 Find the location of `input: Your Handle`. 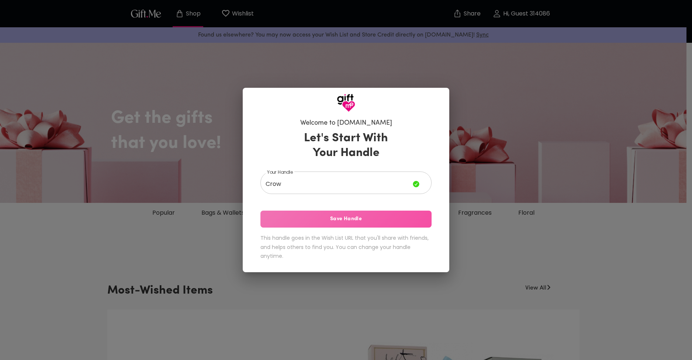

input: Your Handle is located at coordinates (337, 184).